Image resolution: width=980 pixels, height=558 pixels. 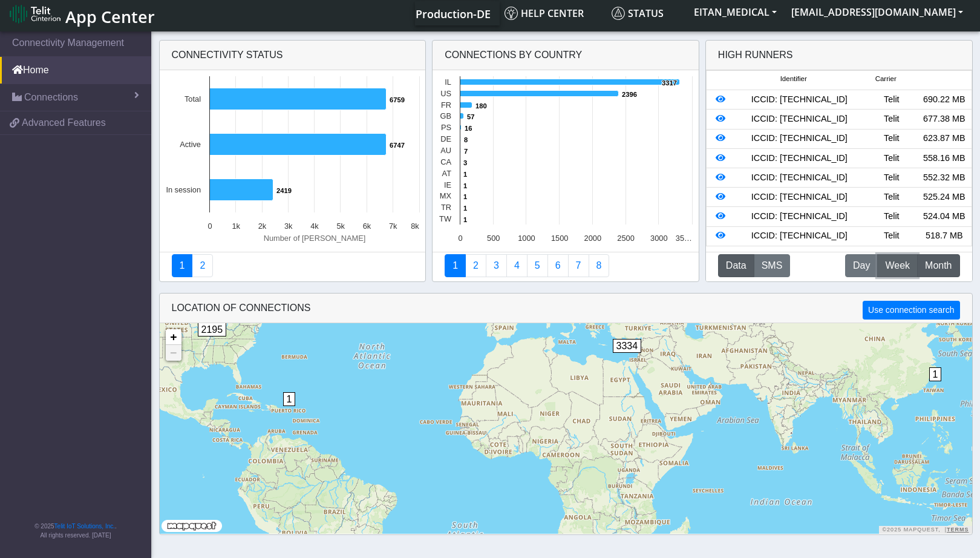 What do you see at coordinates (397, 145) in the screenshot?
I see `text: 6747` at bounding box center [397, 145].